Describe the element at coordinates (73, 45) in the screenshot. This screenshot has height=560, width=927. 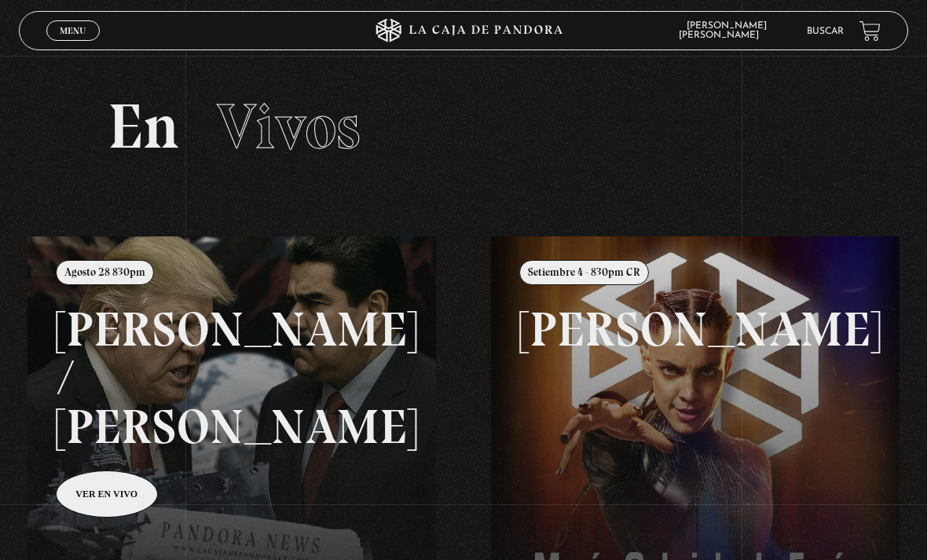
I see `span: Cerrar` at that location.